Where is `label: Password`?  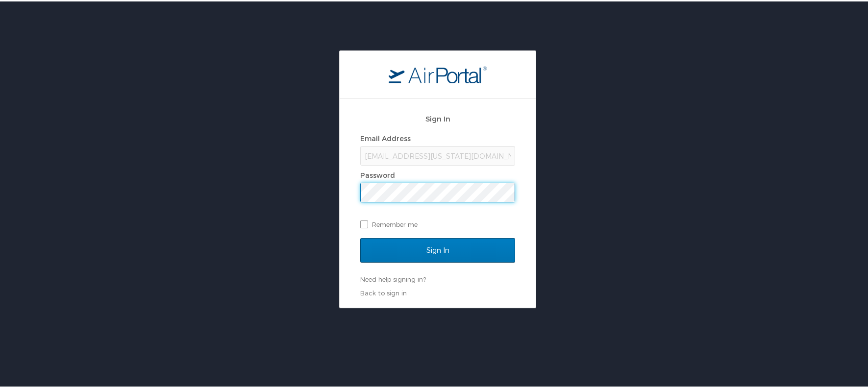
label: Password is located at coordinates (377, 173).